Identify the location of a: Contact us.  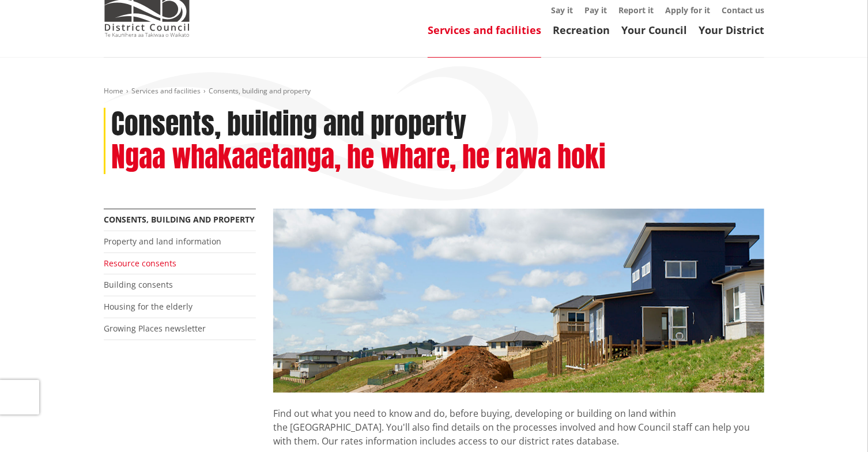
(743, 9).